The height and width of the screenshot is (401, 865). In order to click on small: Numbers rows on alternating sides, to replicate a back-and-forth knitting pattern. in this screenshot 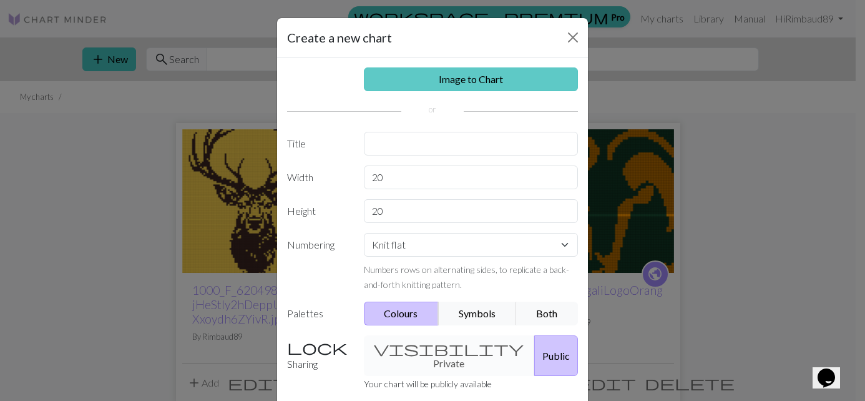, I will do `click(466, 277)`.